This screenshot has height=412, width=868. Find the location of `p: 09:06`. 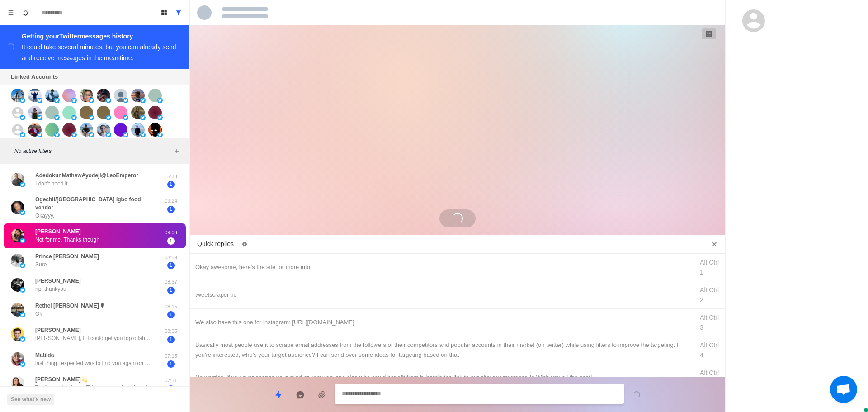

p: 09:06 is located at coordinates (171, 232).